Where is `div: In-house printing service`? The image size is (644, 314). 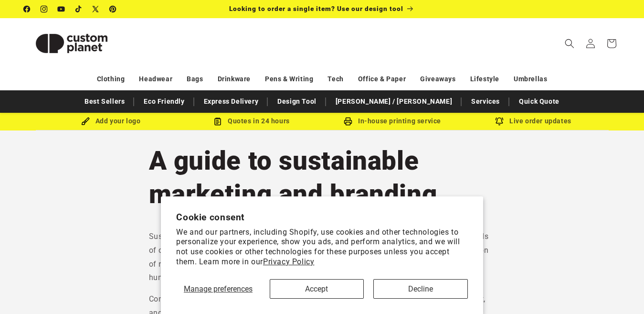 div: In-house printing service is located at coordinates (393, 121).